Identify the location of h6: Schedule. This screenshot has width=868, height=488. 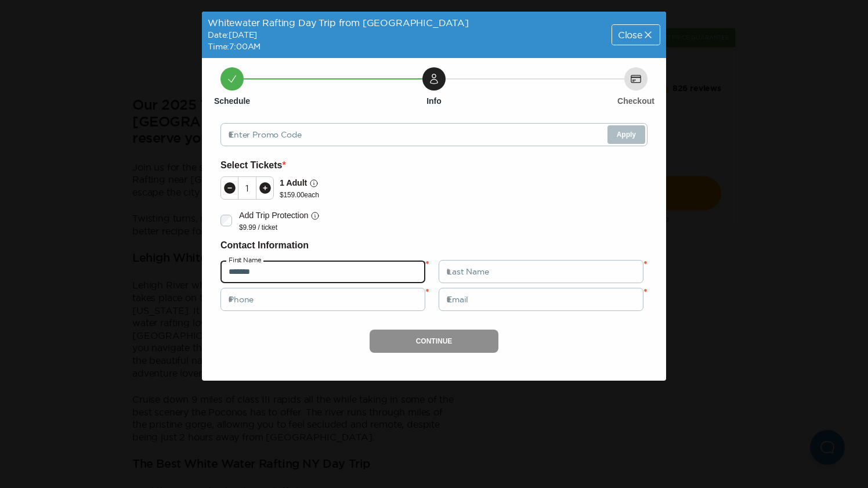
(232, 101).